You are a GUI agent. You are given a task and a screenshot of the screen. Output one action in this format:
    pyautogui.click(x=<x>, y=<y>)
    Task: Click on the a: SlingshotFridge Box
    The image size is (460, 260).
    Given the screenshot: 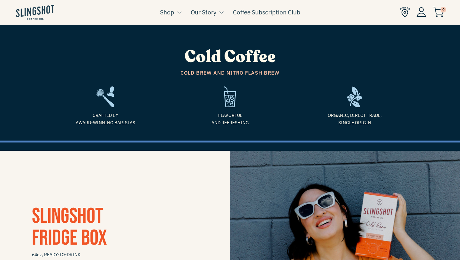 What is the action you would take?
    pyautogui.click(x=69, y=227)
    